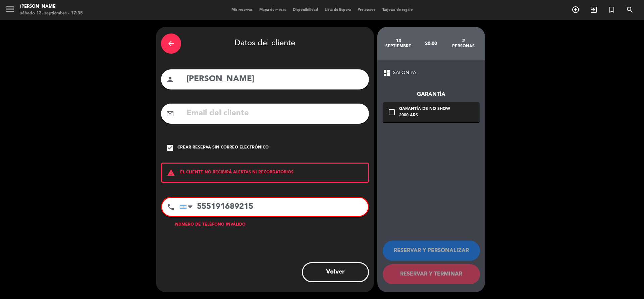  What do you see at coordinates (10, 10) in the screenshot?
I see `button: menu` at bounding box center [10, 10].